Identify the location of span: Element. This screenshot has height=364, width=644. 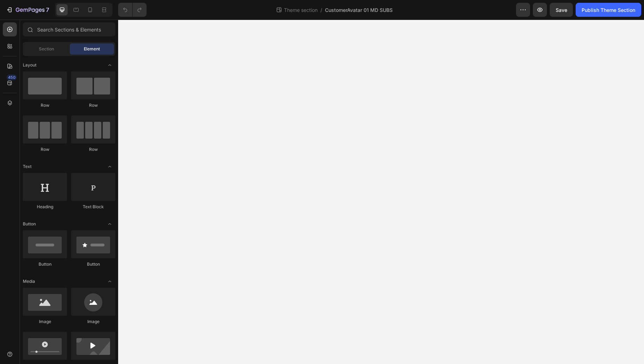
(92, 49).